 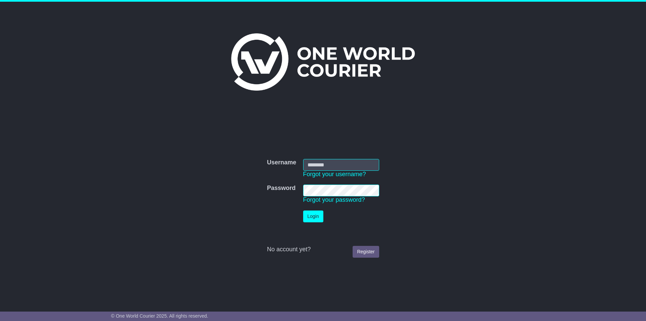 What do you see at coordinates (334, 200) in the screenshot?
I see `a: Forgot your password?` at bounding box center [334, 200].